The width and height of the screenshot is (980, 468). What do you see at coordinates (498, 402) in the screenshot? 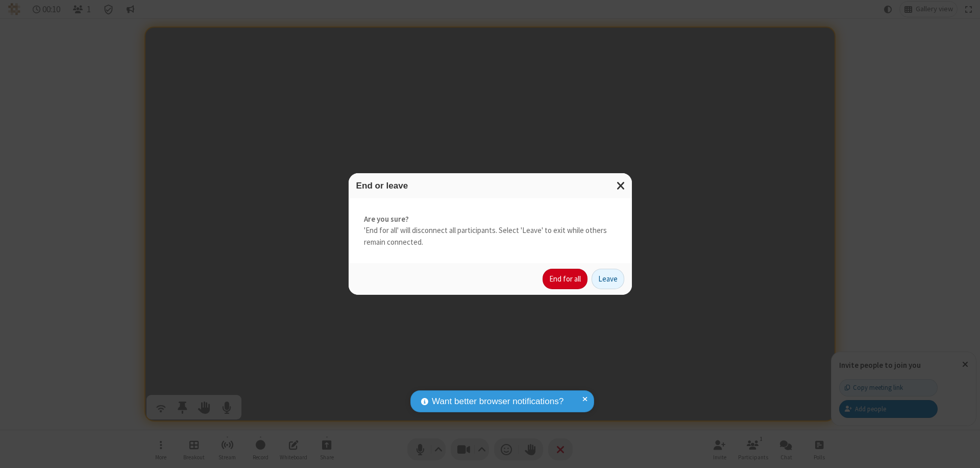
I see `span: Want better browser notifications?` at bounding box center [498, 402].